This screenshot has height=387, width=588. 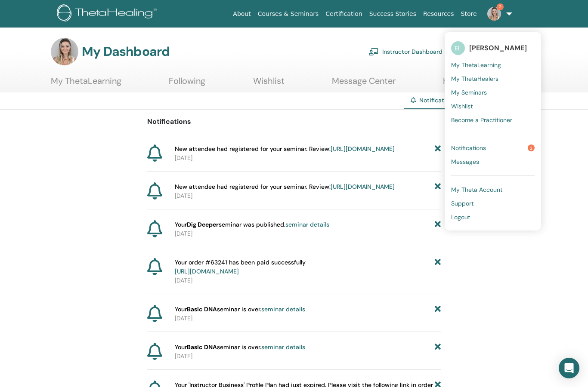 What do you see at coordinates (108, 14) in the screenshot?
I see `img: logo.png` at bounding box center [108, 14].